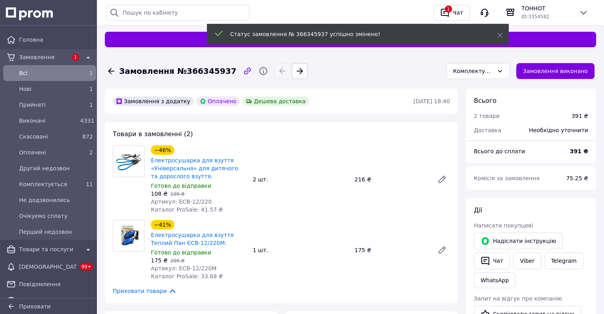 This screenshot has width=604, height=314. Describe the element at coordinates (580, 116) in the screenshot. I see `div: 391 ₴` at that location.